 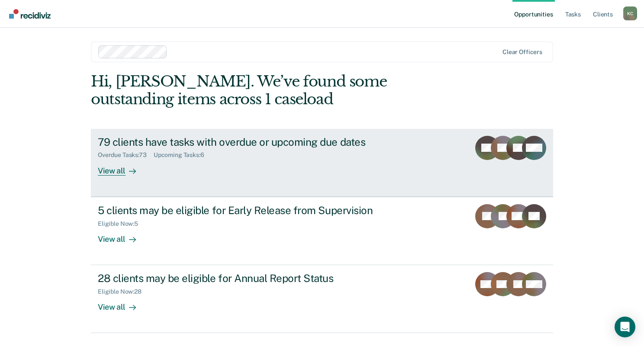 I want to click on div: Open Intercom Messenger, so click(x=625, y=327).